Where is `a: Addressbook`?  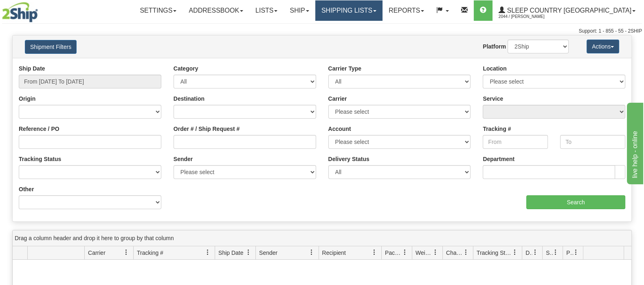
a: Addressbook is located at coordinates (216, 11).